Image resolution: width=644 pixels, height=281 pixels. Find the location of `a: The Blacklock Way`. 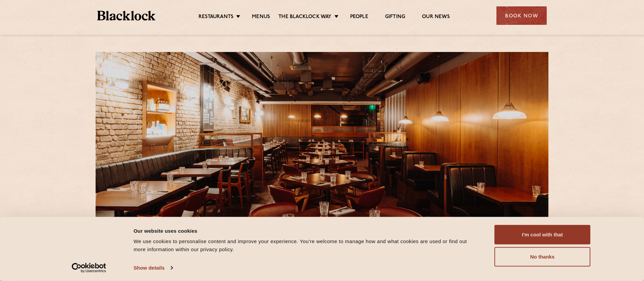

a: The Blacklock Way is located at coordinates (305, 17).